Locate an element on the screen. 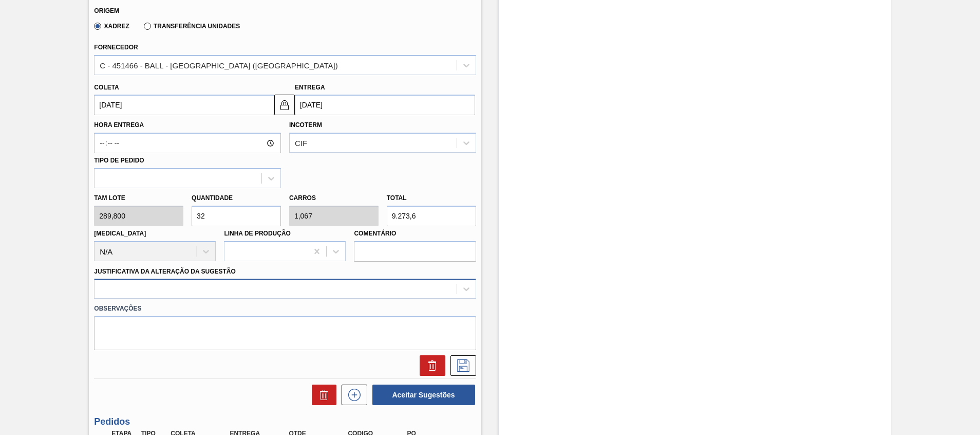 This screenshot has height=435, width=980. label: Carros is located at coordinates (302, 198).